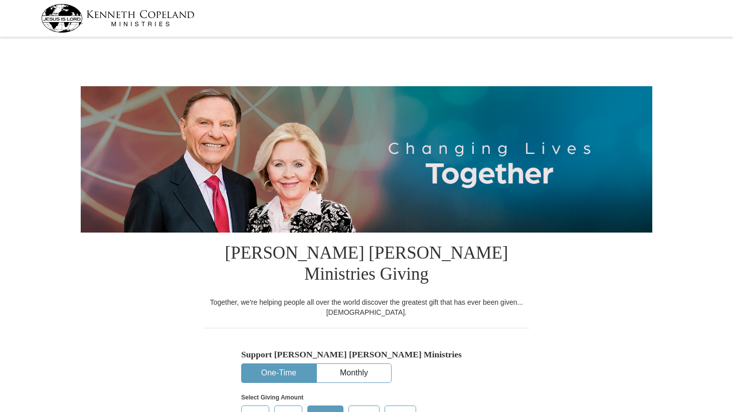 This screenshot has height=412, width=733. What do you see at coordinates (354, 373) in the screenshot?
I see `button: Monthly` at bounding box center [354, 373].